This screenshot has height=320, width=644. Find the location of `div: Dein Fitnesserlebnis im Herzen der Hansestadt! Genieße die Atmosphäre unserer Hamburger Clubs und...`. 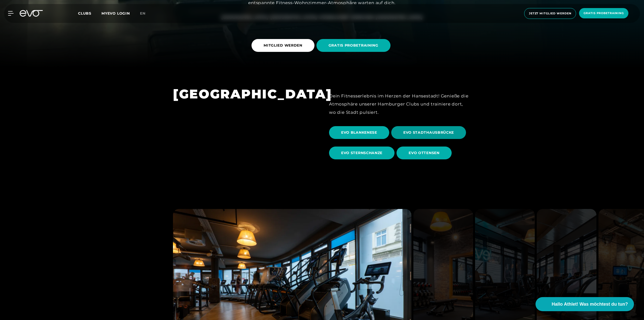

div: Dein Fitnesserlebnis im Herzen der Hansestadt! Genieße die Atmosphäre unserer Hamburger Clubs und... is located at coordinates (400, 104).